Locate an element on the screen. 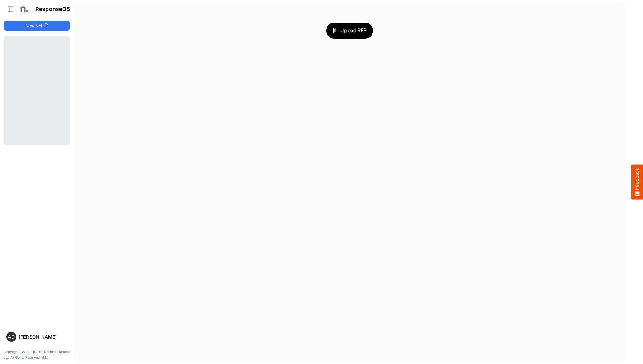 The height and width of the screenshot is (364, 643). span: Upload RFP is located at coordinates (350, 31).